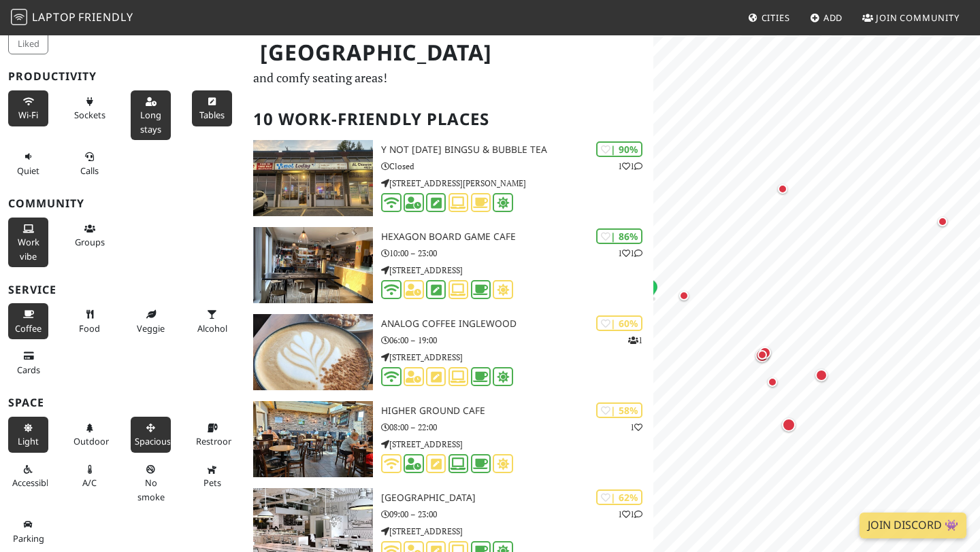 The width and height of the screenshot is (980, 552). Describe the element at coordinates (28, 170) in the screenshot. I see `span: Quiet` at that location.